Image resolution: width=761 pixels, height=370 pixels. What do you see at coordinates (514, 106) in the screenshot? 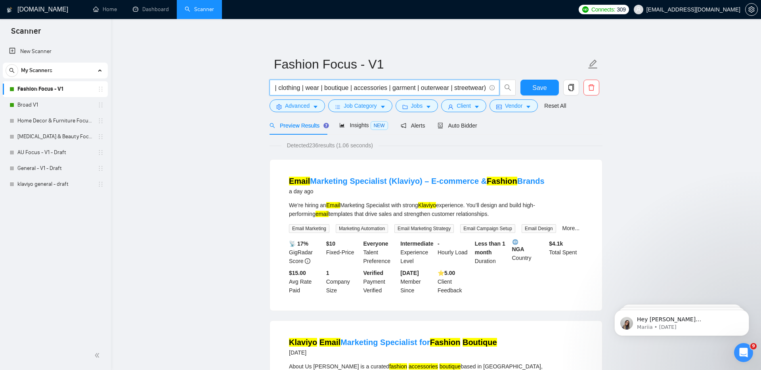
I see `button: idcardVendorcaret-down` at bounding box center [514, 106].